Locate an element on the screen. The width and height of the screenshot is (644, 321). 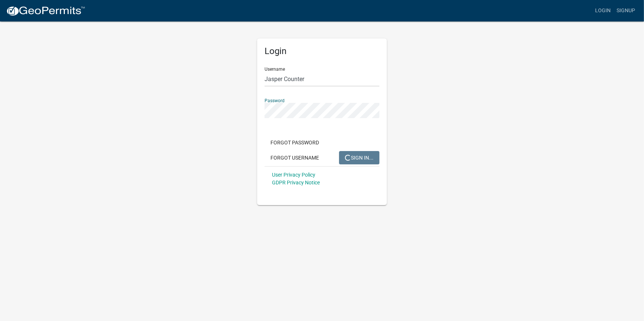
a: User Privacy Policy is located at coordinates (294, 175).